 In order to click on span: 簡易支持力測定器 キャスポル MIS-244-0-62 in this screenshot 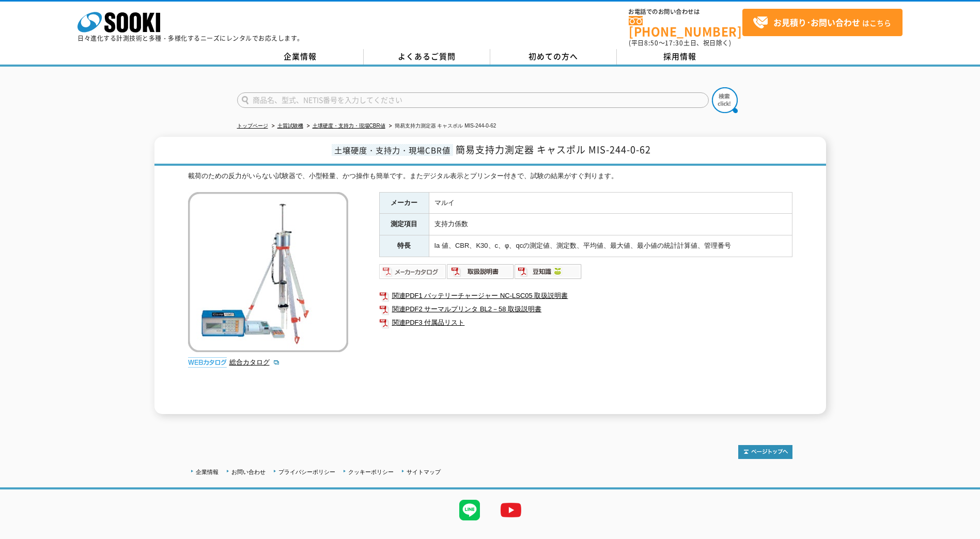, I will do `click(553, 149)`.